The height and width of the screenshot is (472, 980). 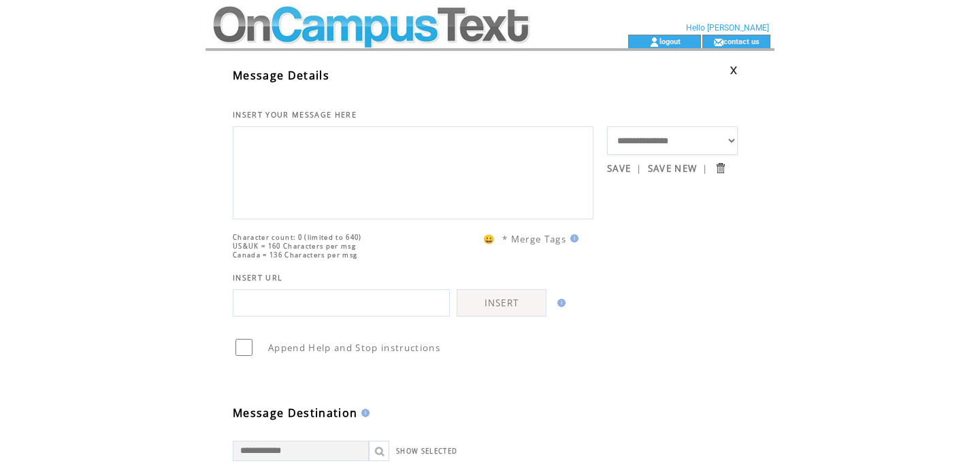 I want to click on span: INSERT URL, so click(x=257, y=278).